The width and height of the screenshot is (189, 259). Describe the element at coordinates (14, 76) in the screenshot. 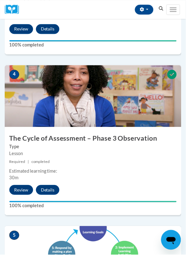

I see `span: 4` at that location.